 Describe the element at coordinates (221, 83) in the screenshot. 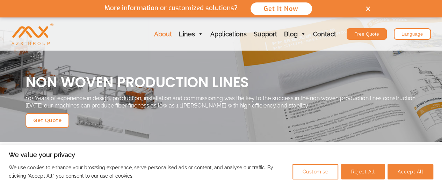

I see `h1: Non woven production lines` at that location.